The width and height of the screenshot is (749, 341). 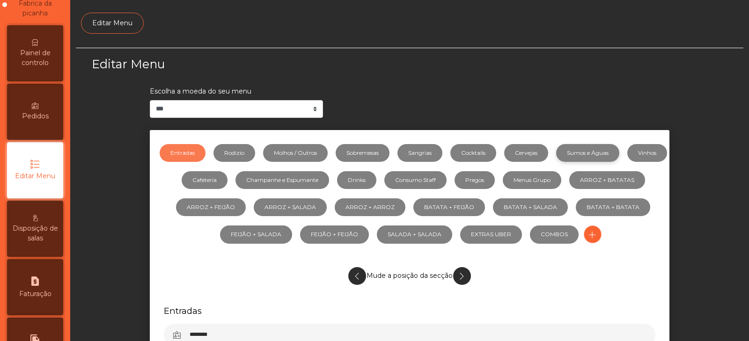 I want to click on a: Entradas, so click(x=183, y=153).